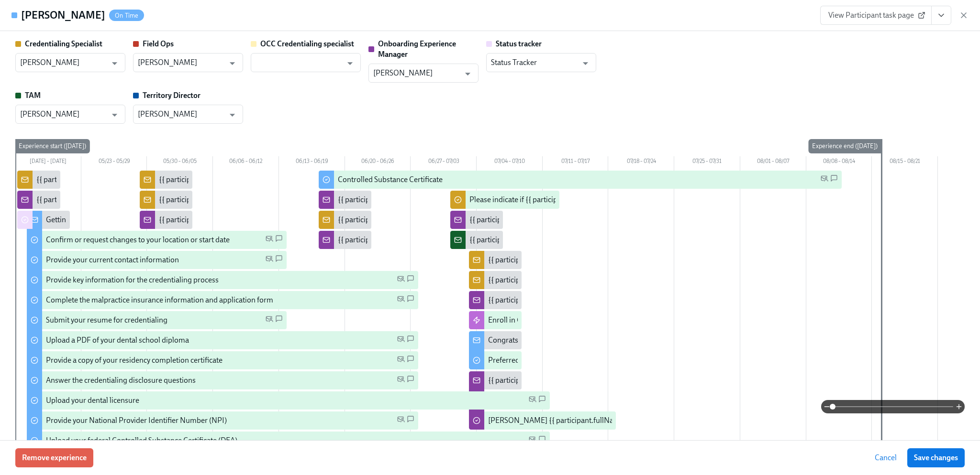 The height and width of the screenshot is (475, 980). Describe the element at coordinates (307, 44) in the screenshot. I see `strong: OCC Credentialing specialist` at that location.